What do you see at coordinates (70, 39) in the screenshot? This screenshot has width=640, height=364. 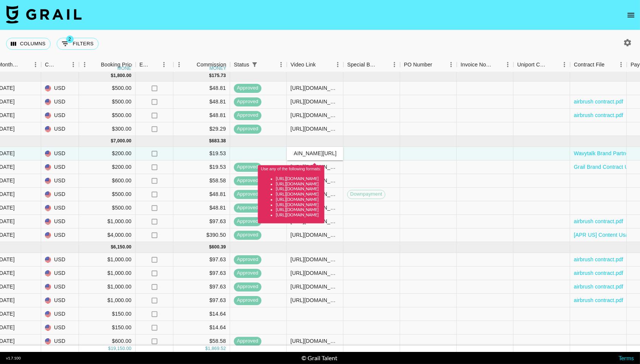 I see `span: 2` at bounding box center [70, 39].